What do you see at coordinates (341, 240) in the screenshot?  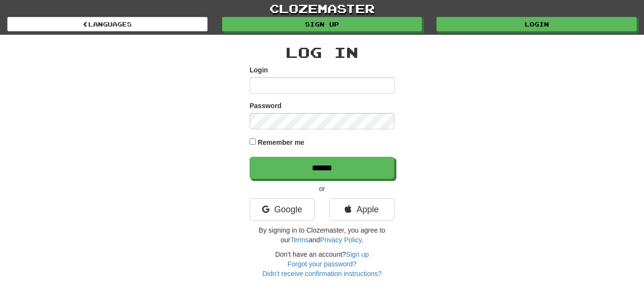 I see `a: Privacy Policy` at bounding box center [341, 240].